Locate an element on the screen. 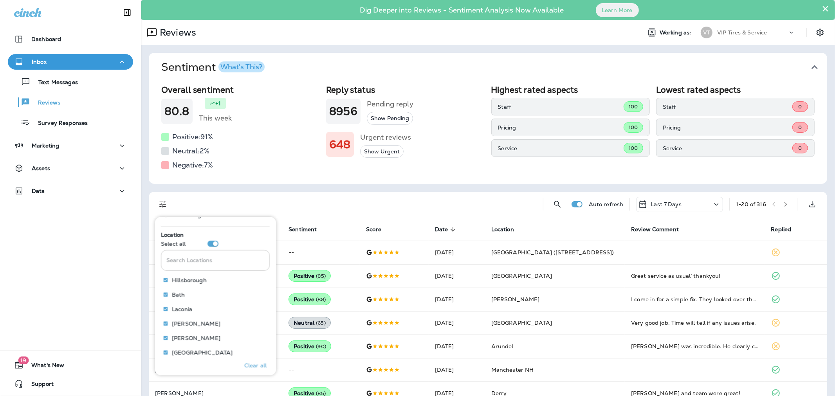 The height and width of the screenshot is (396, 835). p: Dashboard is located at coordinates (46, 39).